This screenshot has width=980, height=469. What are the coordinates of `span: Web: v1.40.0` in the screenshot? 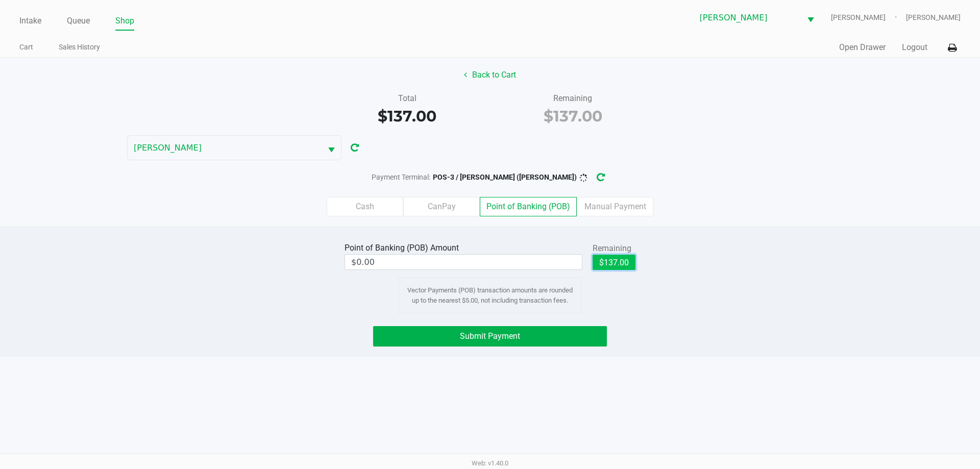 It's located at (490, 463).